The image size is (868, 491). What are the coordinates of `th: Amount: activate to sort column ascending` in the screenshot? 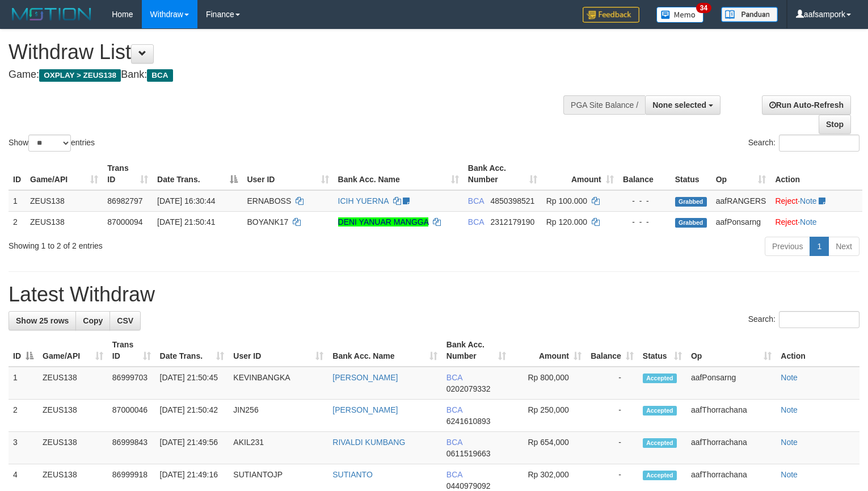 It's located at (580, 173).